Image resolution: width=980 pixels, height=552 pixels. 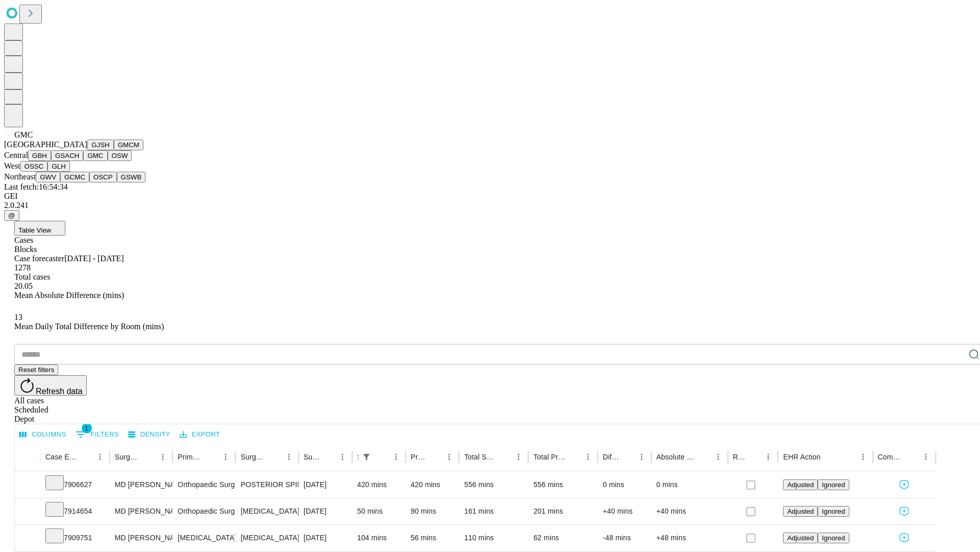 I want to click on span: Mean Absolute Difference (mins), so click(x=69, y=295).